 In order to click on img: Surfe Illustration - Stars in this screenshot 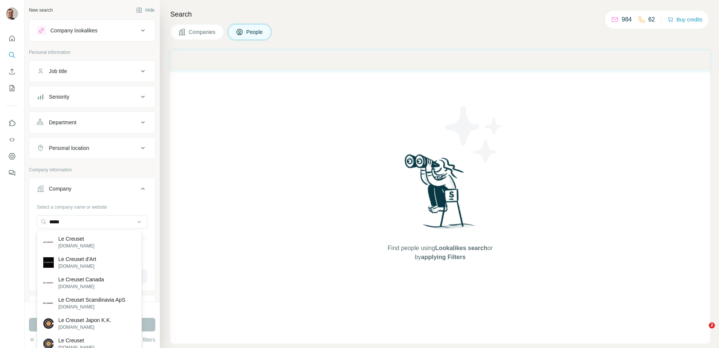, I will do `click(474, 134)`.